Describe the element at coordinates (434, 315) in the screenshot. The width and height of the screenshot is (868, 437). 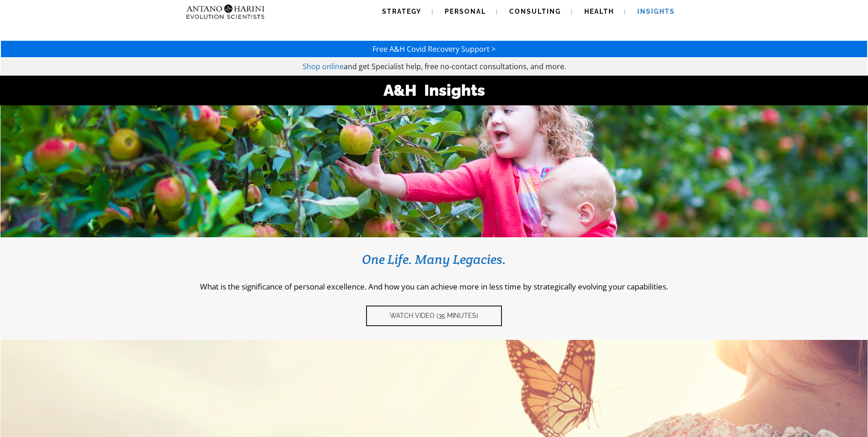
I see `span: Watch video (35 Minutes)` at that location.